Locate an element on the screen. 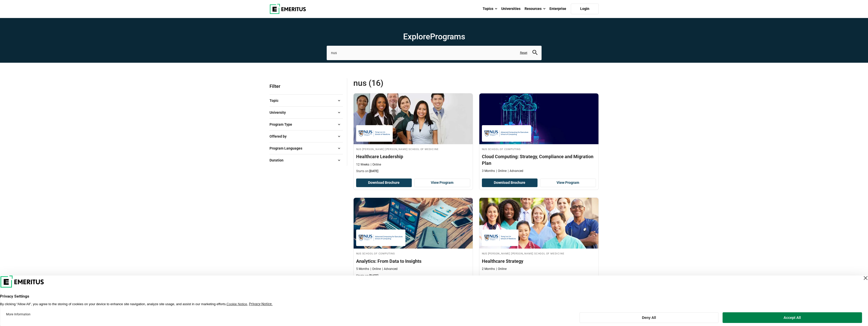 The image size is (868, 326). h4: Analytics: From Data to Insights is located at coordinates (413, 261).